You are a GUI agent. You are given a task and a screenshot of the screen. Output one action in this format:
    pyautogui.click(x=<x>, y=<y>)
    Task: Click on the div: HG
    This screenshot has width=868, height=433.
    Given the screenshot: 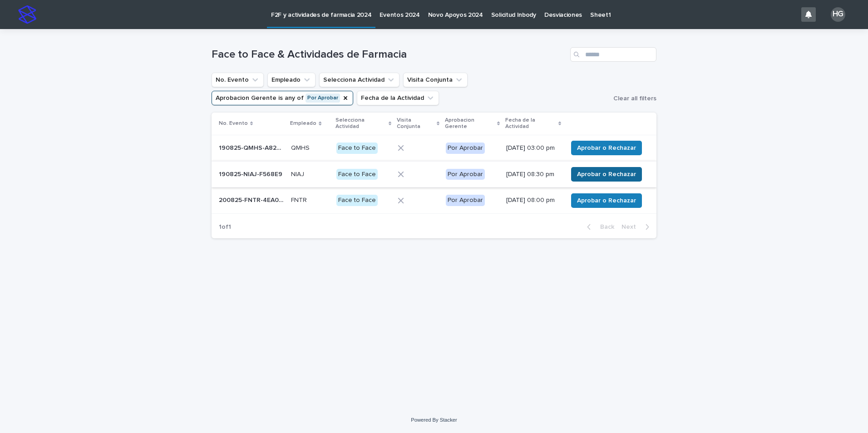 What is the action you would take?
    pyautogui.click(x=838, y=14)
    